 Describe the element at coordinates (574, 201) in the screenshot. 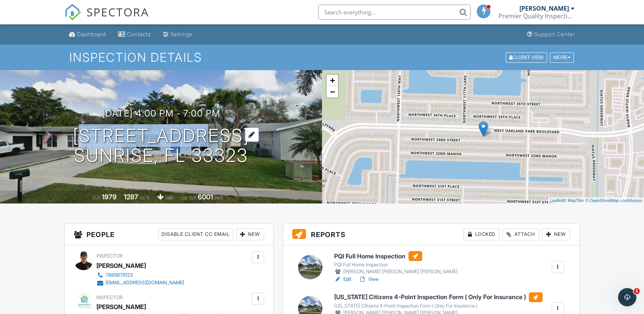

I see `a: © MapTiler` at that location.